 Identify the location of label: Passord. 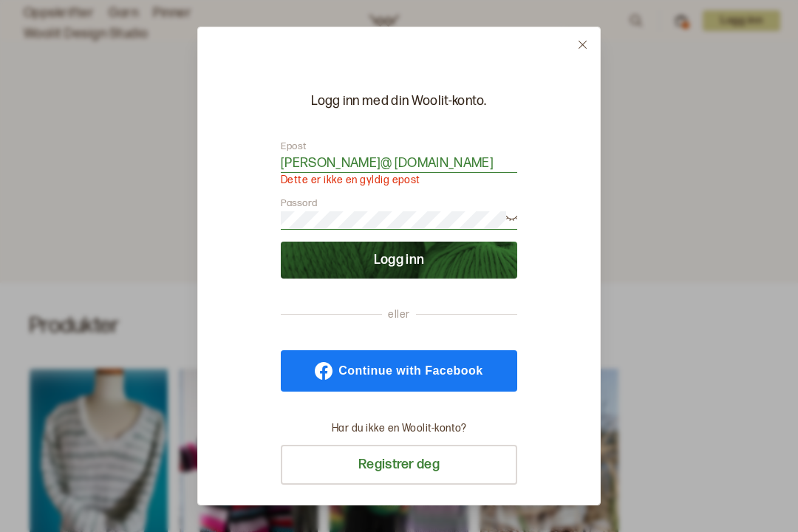
(299, 203).